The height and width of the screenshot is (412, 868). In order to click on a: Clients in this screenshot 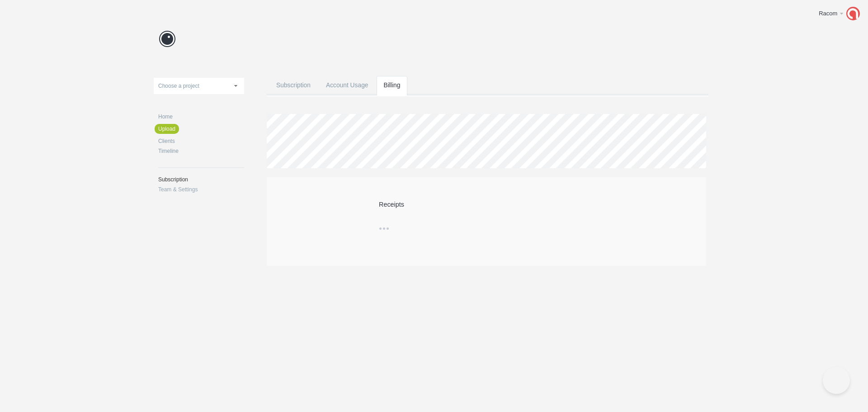, I will do `click(201, 141)`.